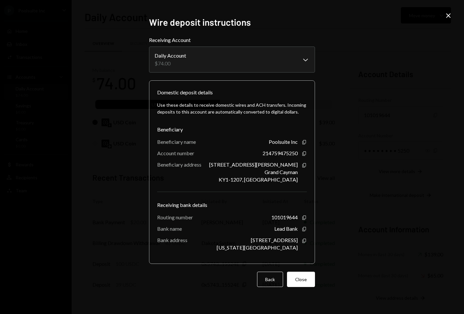 This screenshot has width=464, height=314. I want to click on div: Bank name, so click(169, 228).